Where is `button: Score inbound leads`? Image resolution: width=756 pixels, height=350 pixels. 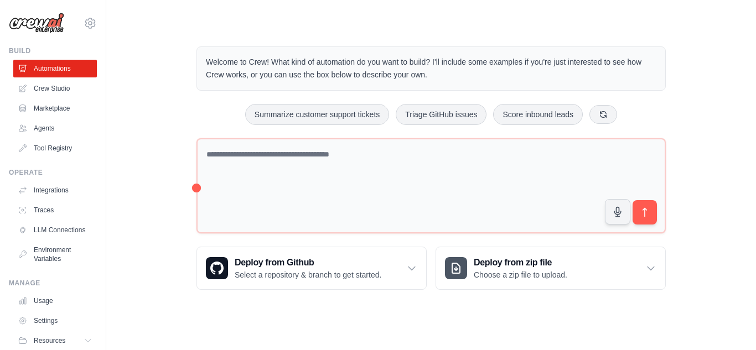 button: Score inbound leads is located at coordinates (538, 115).